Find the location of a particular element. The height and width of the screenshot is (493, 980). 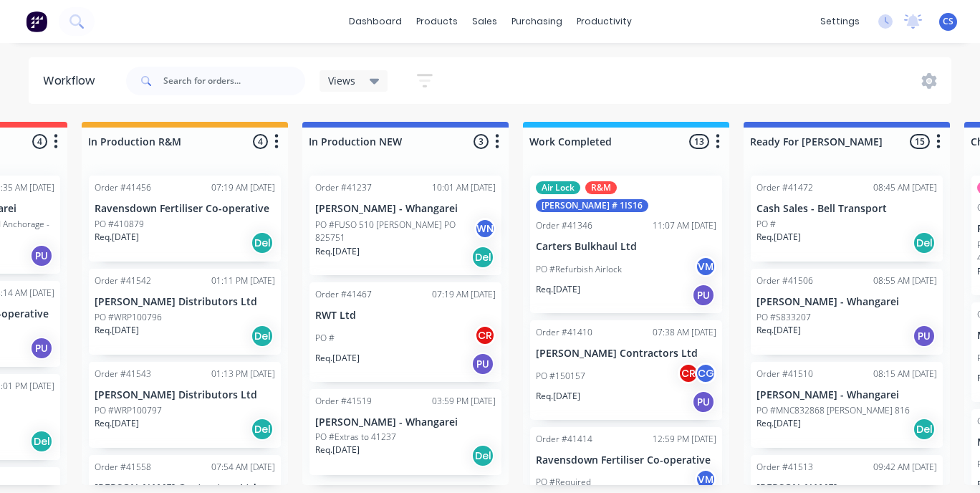

div: Order #41467 is located at coordinates (343, 295).